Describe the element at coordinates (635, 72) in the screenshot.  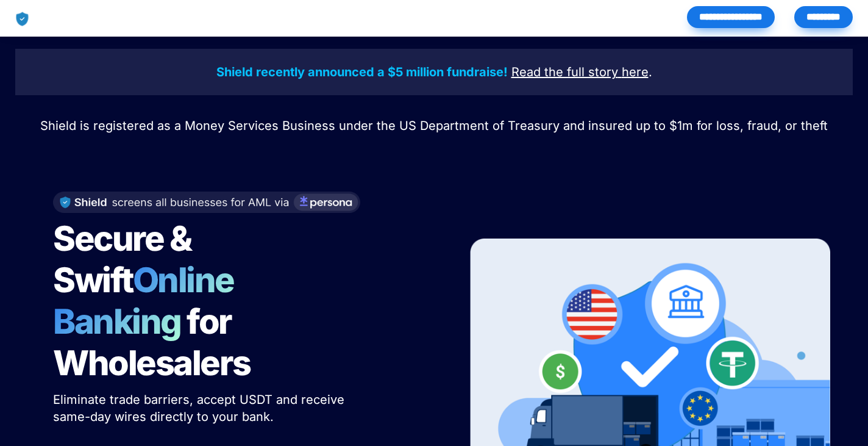
I see `a: here` at that location.